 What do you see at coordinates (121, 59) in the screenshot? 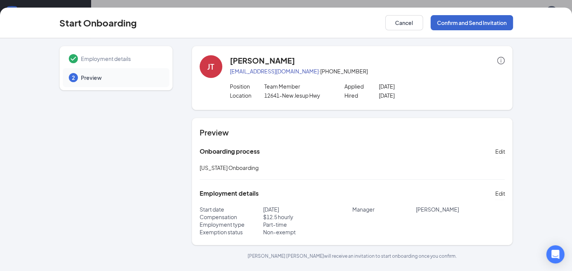
I see `span: Employment details` at bounding box center [121, 59].